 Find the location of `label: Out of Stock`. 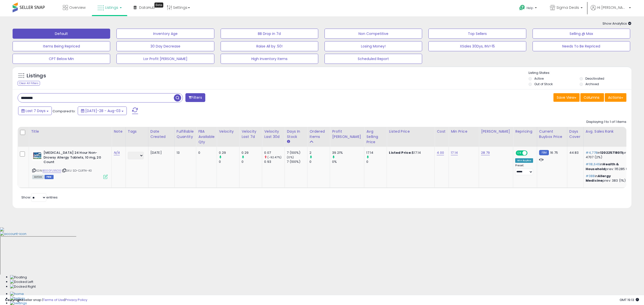

label: Out of Stock is located at coordinates (543, 84).